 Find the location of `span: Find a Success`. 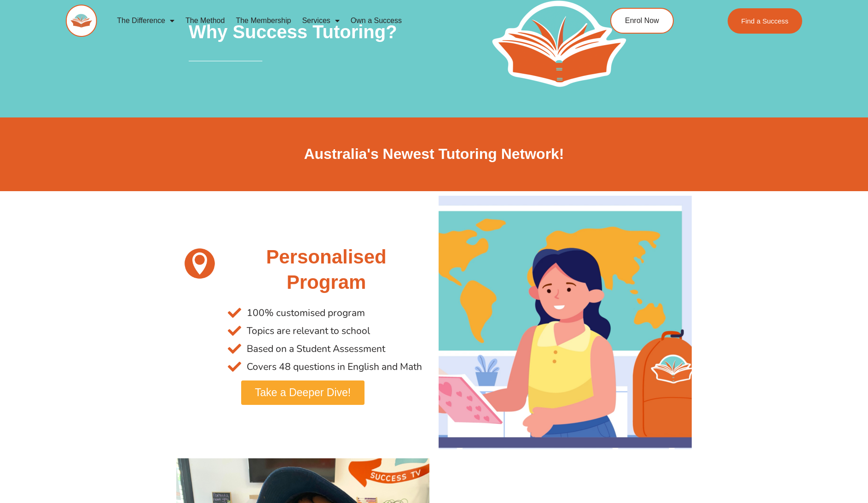

span: Find a Success is located at coordinates (765, 21).